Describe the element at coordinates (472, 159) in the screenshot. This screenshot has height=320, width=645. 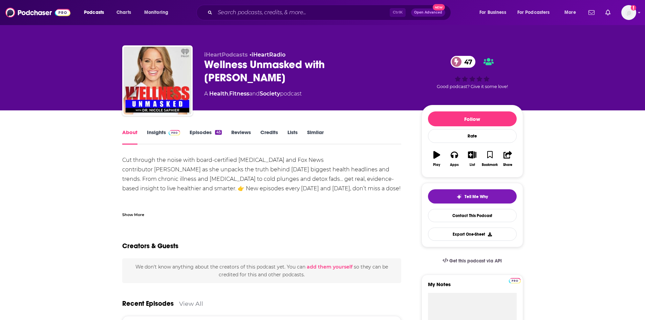
I see `button: List` at that location.